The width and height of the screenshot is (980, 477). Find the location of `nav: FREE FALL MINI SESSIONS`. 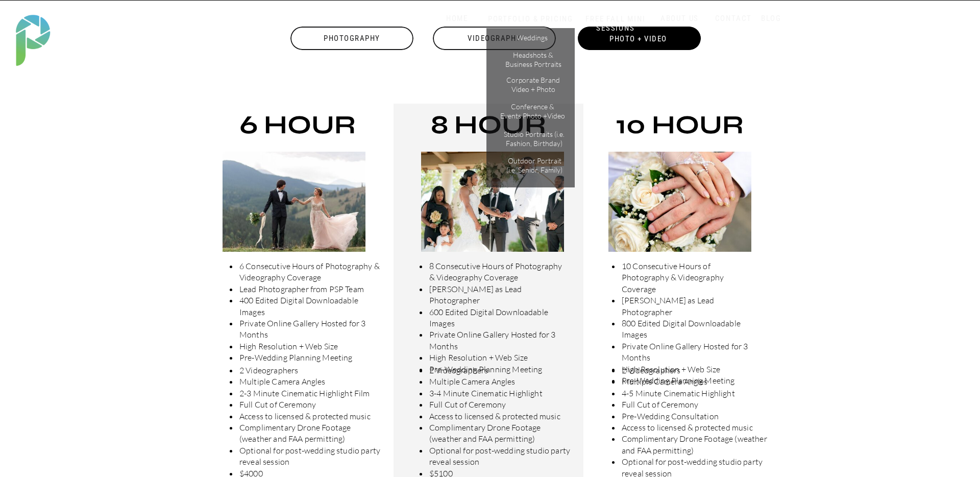

nav: FREE FALL MINI SESSIONS is located at coordinates (615, 24).